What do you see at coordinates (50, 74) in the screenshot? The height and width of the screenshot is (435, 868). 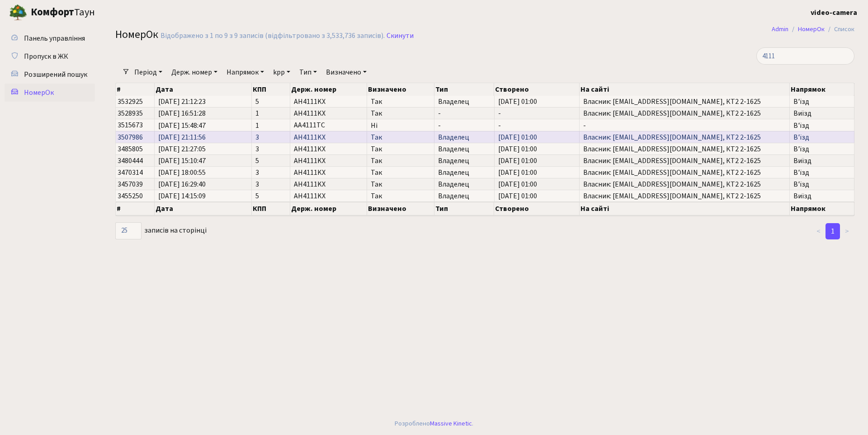 I see `a: Розширений пошук` at bounding box center [50, 74].